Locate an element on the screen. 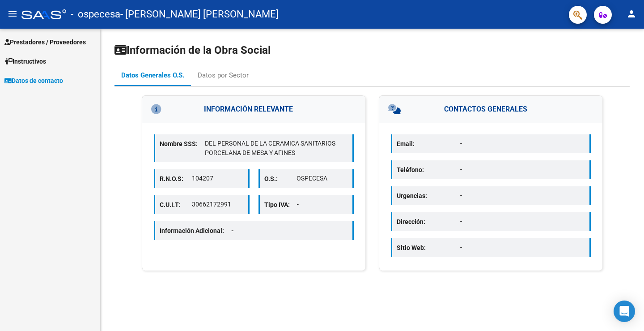 The image size is (644, 331). p: Información Adicional: is located at coordinates (200, 231).